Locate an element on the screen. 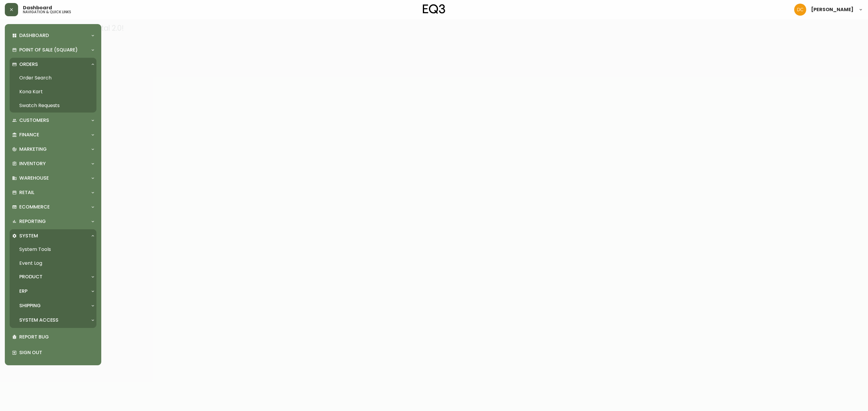 The image size is (868, 411). div: Orders is located at coordinates (53, 64).